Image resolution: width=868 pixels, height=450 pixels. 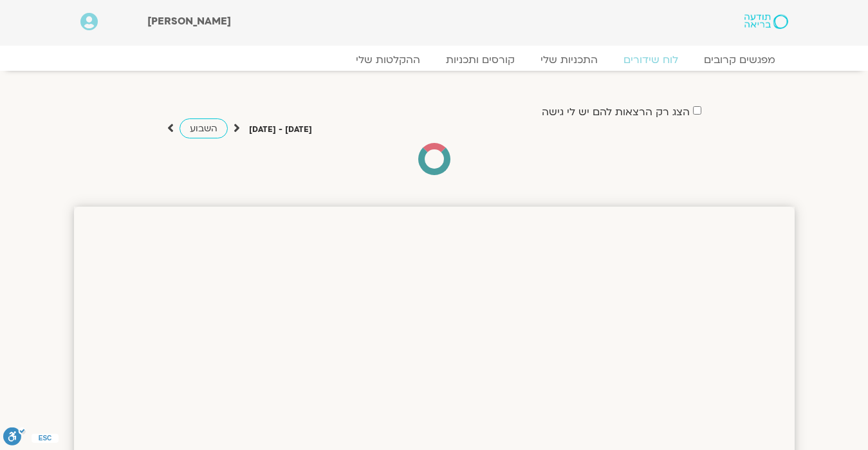 What do you see at coordinates (388, 60) in the screenshot?
I see `a: ההקלטות שלי` at bounding box center [388, 60].